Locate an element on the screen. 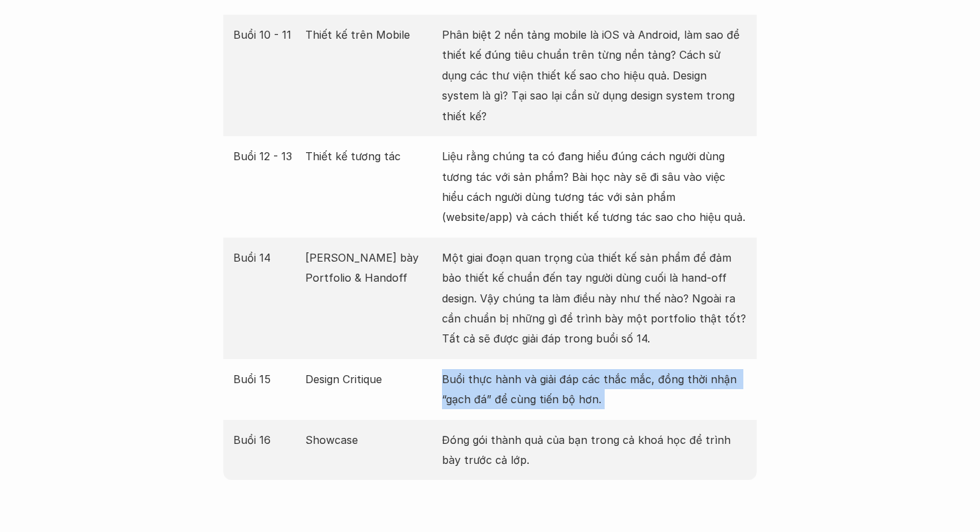 The image size is (980, 532). p: Design Critique is located at coordinates (370, 379).